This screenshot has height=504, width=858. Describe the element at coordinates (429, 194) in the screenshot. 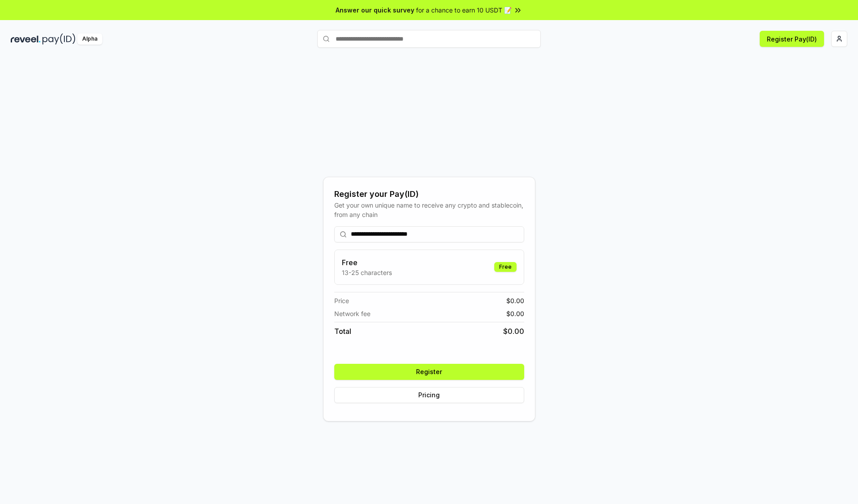

I see `div: Register your Pay(ID)` at that location.